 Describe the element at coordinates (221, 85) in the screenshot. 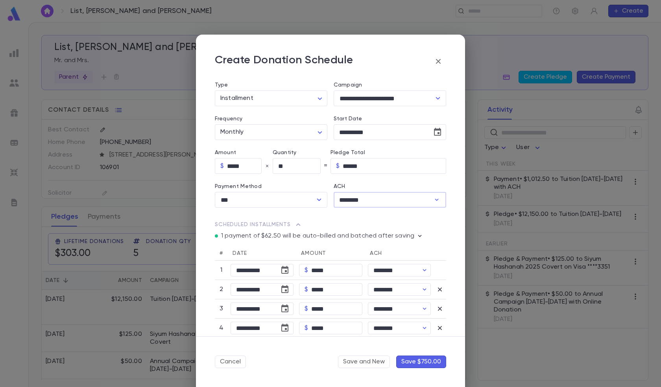

I see `label: Type` at that location.